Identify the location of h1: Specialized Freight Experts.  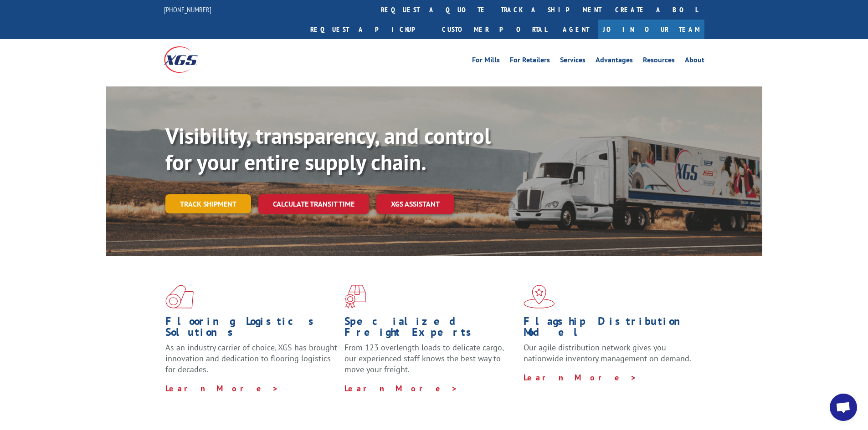
(430, 329).